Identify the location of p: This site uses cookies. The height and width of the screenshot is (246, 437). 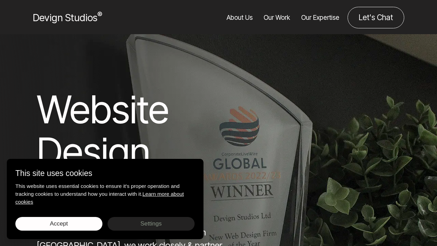
(105, 173).